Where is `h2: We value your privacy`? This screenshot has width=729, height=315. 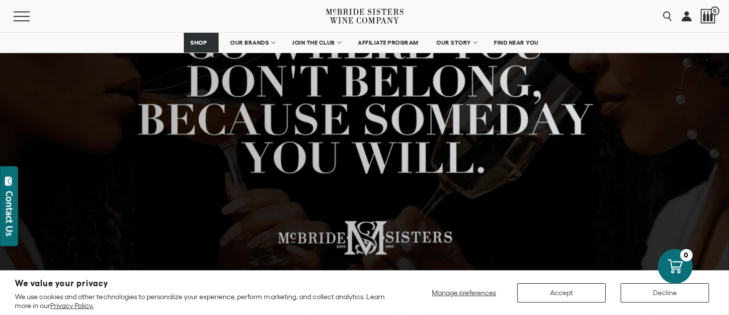
h2: We value your privacy is located at coordinates (203, 284).